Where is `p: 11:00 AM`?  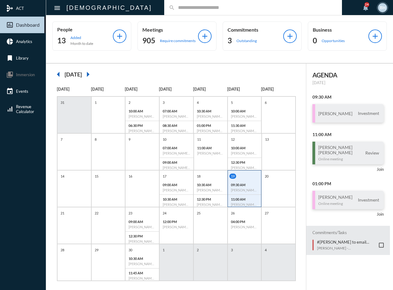 p: 11:00 AM is located at coordinates (245, 199).